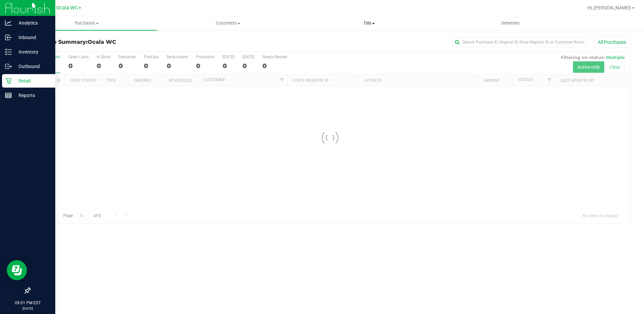 This screenshot has width=644, height=314. Describe the element at coordinates (519, 42) in the screenshot. I see `input: Search Purchase ID, Original ID, State Registry ID or Customer Name...` at that location.